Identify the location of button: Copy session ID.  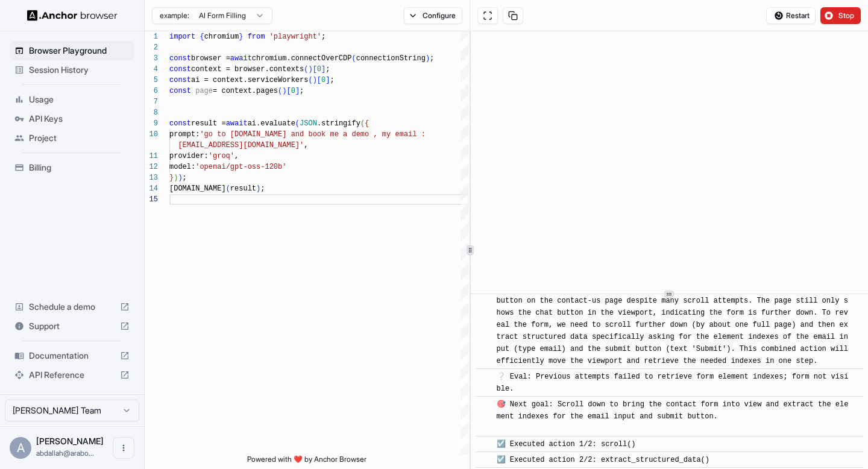
(513, 16).